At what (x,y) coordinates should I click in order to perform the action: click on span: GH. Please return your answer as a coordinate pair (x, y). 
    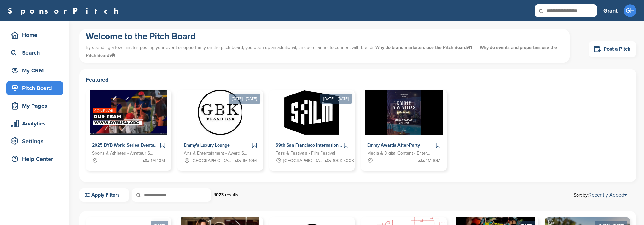
    Looking at the image, I should click on (630, 11).